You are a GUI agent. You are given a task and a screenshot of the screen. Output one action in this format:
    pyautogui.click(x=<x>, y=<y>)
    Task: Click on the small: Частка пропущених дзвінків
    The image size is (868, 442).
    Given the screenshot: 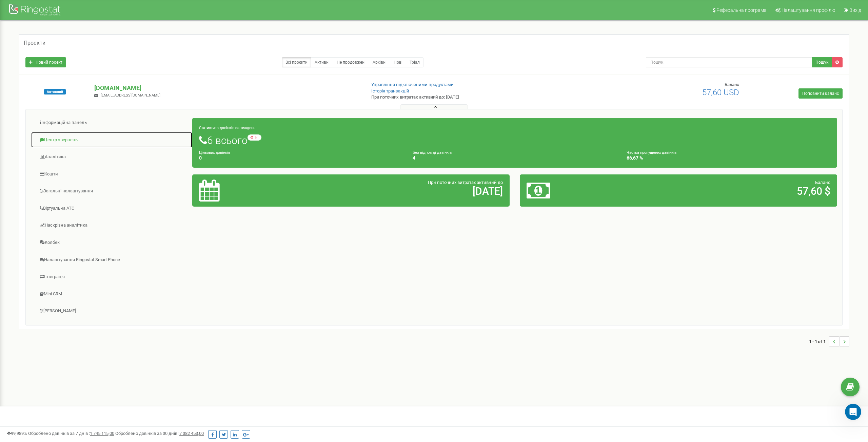 What is the action you would take?
    pyautogui.click(x=652, y=152)
    